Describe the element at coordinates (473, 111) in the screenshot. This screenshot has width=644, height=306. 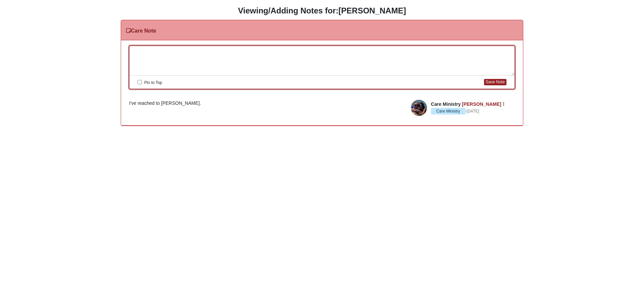
I see `time: October 11, 2025, 2:26 PM` at that location.